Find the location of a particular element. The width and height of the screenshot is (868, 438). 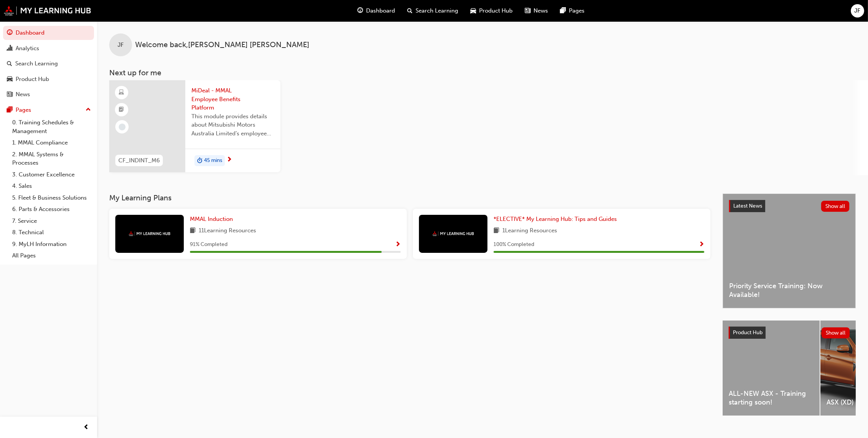

span: 100 % Completed is located at coordinates (514, 244).